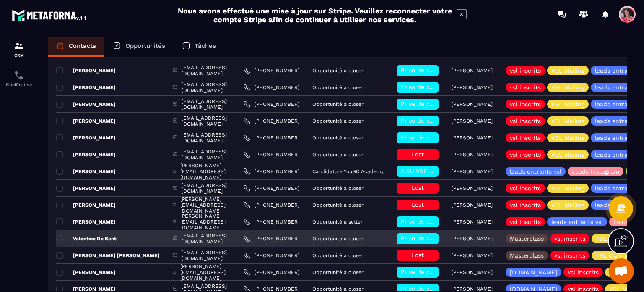  What do you see at coordinates (82, 46) in the screenshot?
I see `p: Contacts` at bounding box center [82, 46].